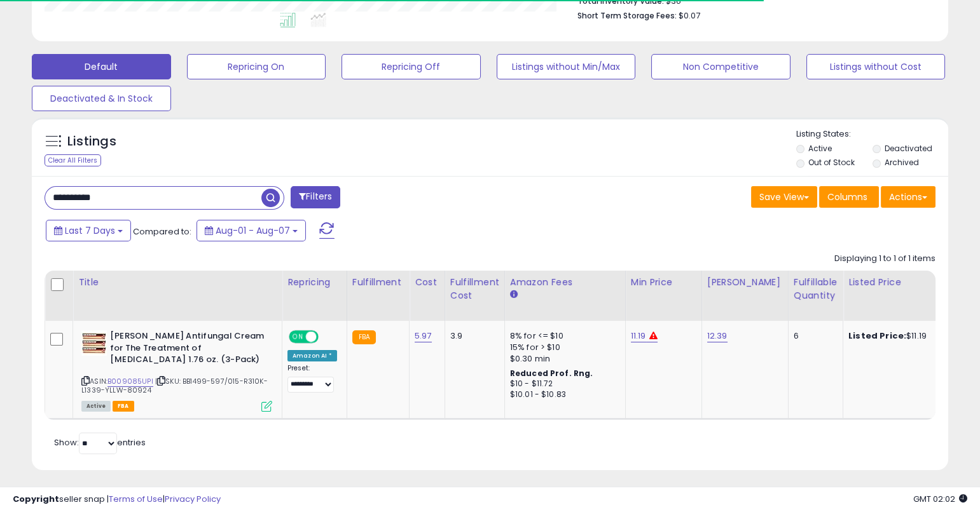 The image size is (980, 512). What do you see at coordinates (130, 381) in the screenshot?
I see `a: B009085UPI` at bounding box center [130, 381].